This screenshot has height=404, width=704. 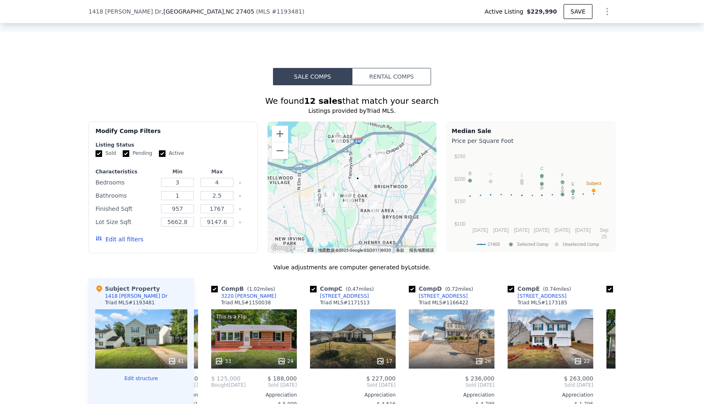 I want to click on text: F, so click(x=562, y=175).